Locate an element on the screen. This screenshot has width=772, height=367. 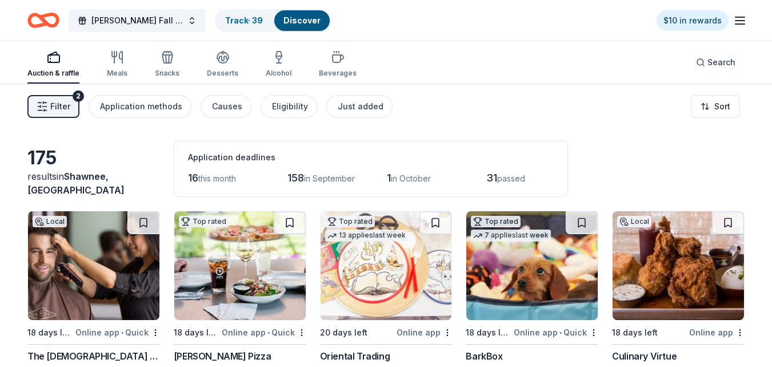
button: Alcohol is located at coordinates (278, 65).